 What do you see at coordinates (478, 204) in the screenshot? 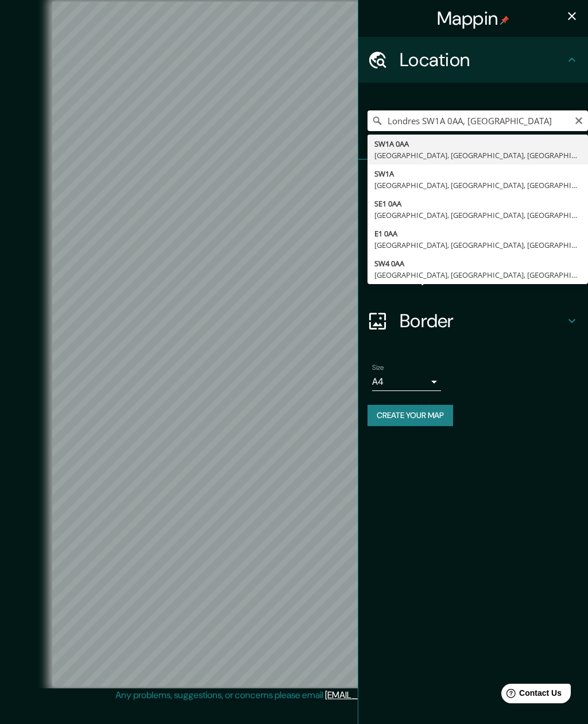
I see `div: SE1 0AA` at bounding box center [478, 204].